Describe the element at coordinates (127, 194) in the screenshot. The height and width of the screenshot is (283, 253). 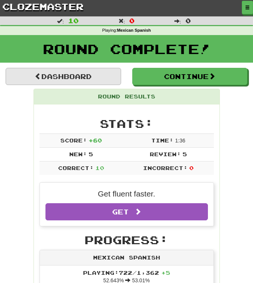
I see `p: Get fluent faster.` at that location.